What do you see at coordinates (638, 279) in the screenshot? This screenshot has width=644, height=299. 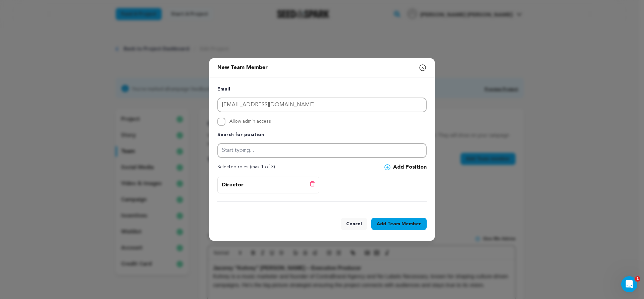 I see `span: 1` at bounding box center [638, 279].